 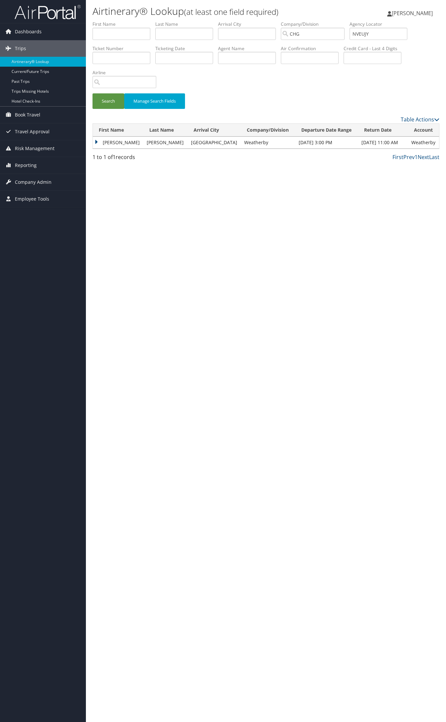 I want to click on button: Manage Search Fields, so click(x=155, y=101).